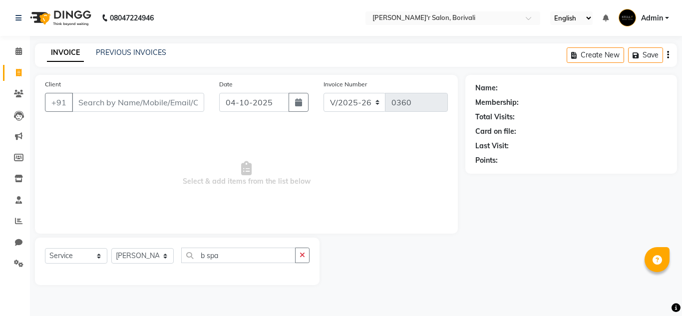 The width and height of the screenshot is (682, 316). Describe the element at coordinates (131, 52) in the screenshot. I see `a: PREVIOUS INVOICES` at that location.